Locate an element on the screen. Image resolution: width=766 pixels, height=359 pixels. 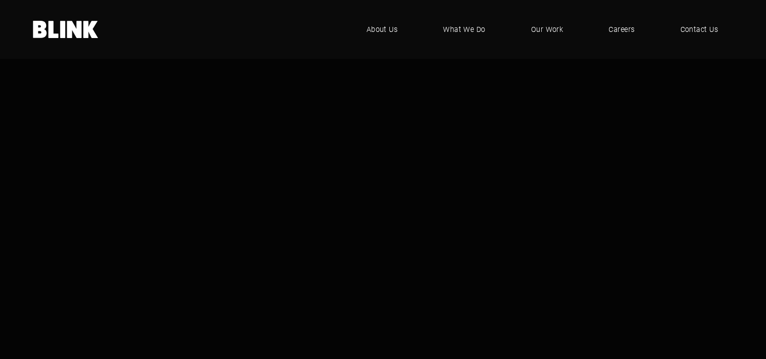
a: Home is located at coordinates (66, 29).